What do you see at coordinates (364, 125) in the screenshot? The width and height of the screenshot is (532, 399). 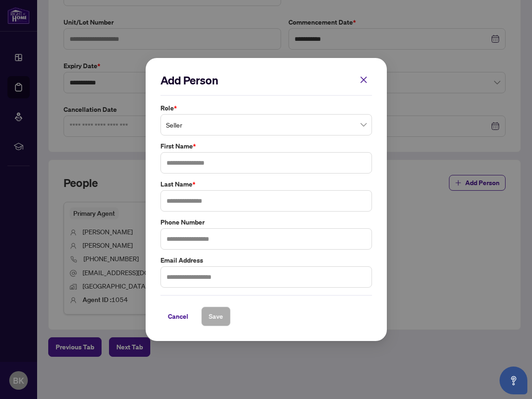 I see `span: close-circle` at bounding box center [364, 125].